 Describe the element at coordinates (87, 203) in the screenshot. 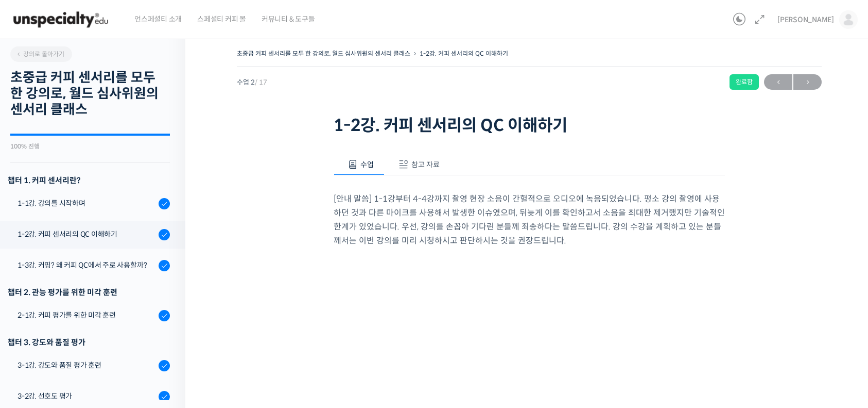

I see `div: 1-1강. 강의를 시작하며` at that location.